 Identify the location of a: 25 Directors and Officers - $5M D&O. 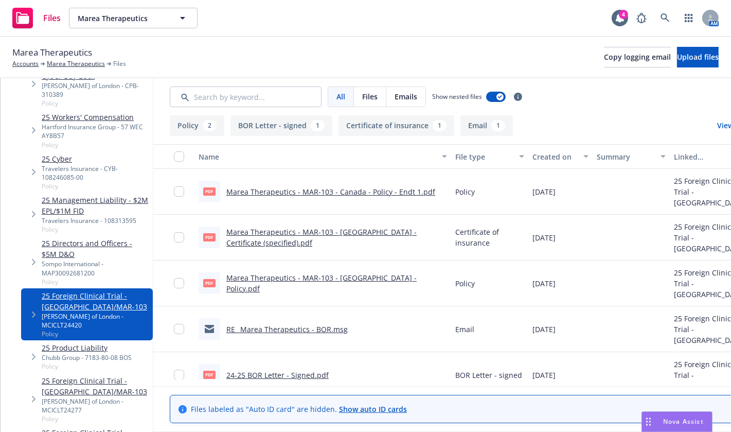
(95, 249).